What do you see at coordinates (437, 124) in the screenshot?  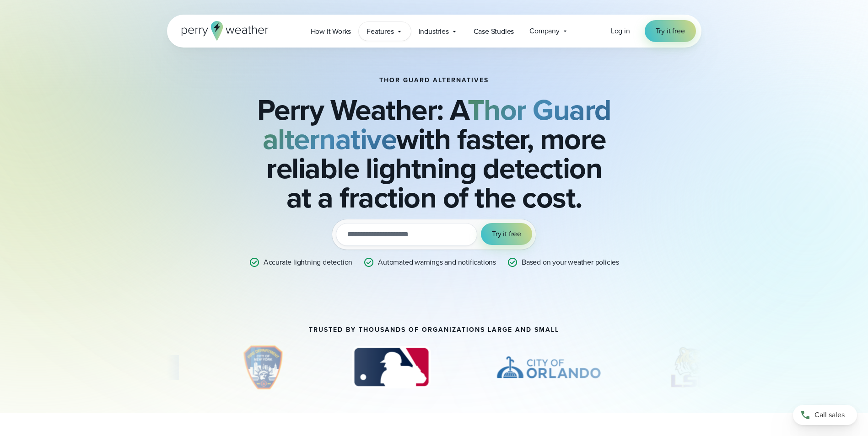 I see `strong: Thor Guard alternative` at bounding box center [437, 124].